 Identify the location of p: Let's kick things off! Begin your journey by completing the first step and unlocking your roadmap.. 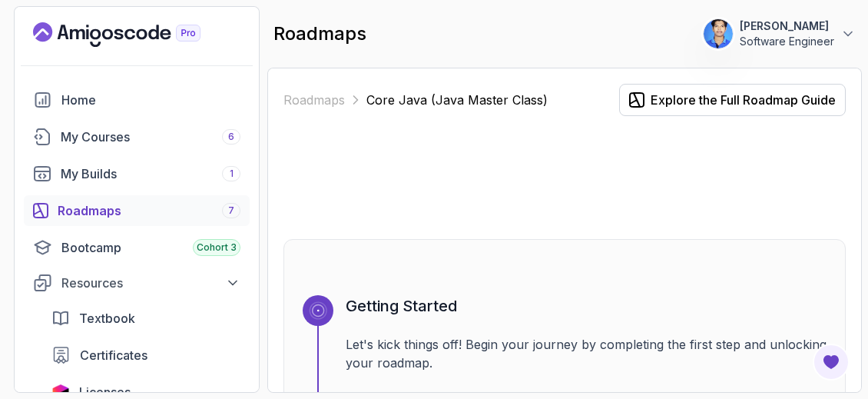
(586, 354).